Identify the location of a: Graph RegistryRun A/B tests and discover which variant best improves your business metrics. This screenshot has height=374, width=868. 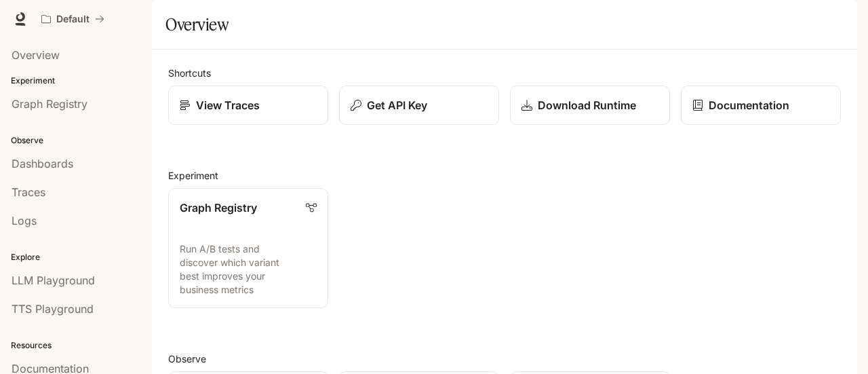
(248, 248).